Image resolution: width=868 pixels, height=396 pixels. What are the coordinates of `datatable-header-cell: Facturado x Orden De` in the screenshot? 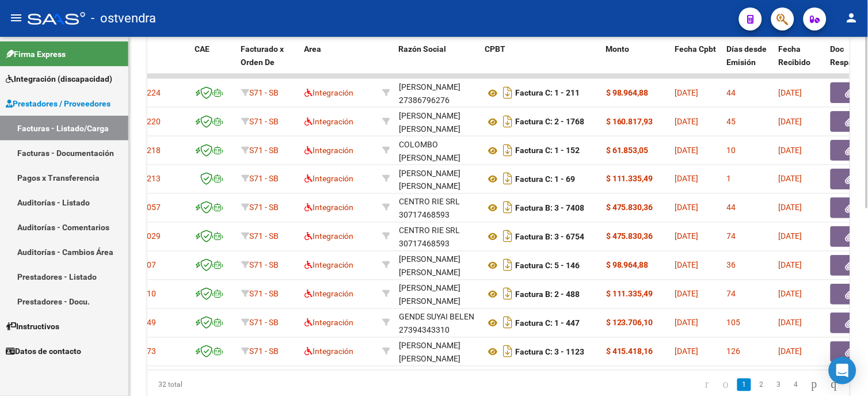 It's located at (268, 62).